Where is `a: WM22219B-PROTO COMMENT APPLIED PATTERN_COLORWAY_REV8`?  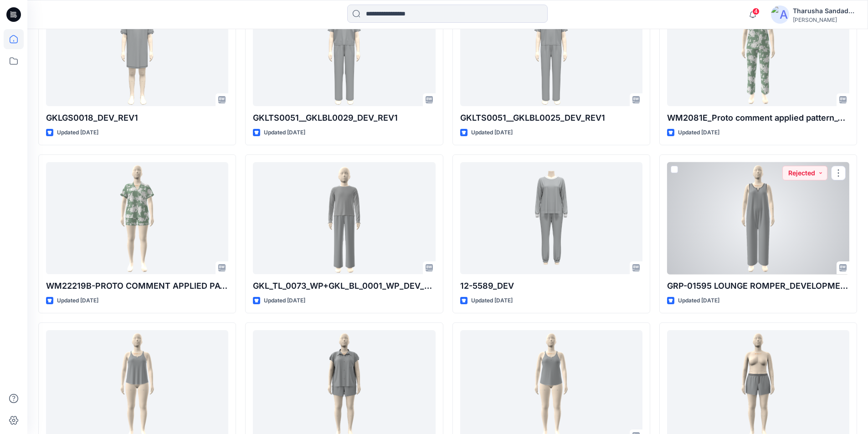
a: WM22219B-PROTO COMMENT APPLIED PATTERN_COLORWAY_REV8 is located at coordinates (137, 218).